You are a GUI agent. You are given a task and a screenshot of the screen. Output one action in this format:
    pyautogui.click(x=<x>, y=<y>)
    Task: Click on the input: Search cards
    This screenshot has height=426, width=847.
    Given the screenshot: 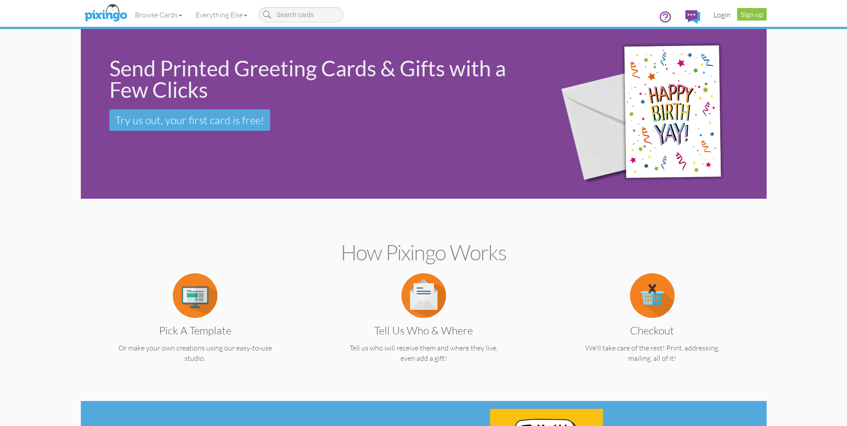 What is the action you would take?
    pyautogui.click(x=301, y=15)
    